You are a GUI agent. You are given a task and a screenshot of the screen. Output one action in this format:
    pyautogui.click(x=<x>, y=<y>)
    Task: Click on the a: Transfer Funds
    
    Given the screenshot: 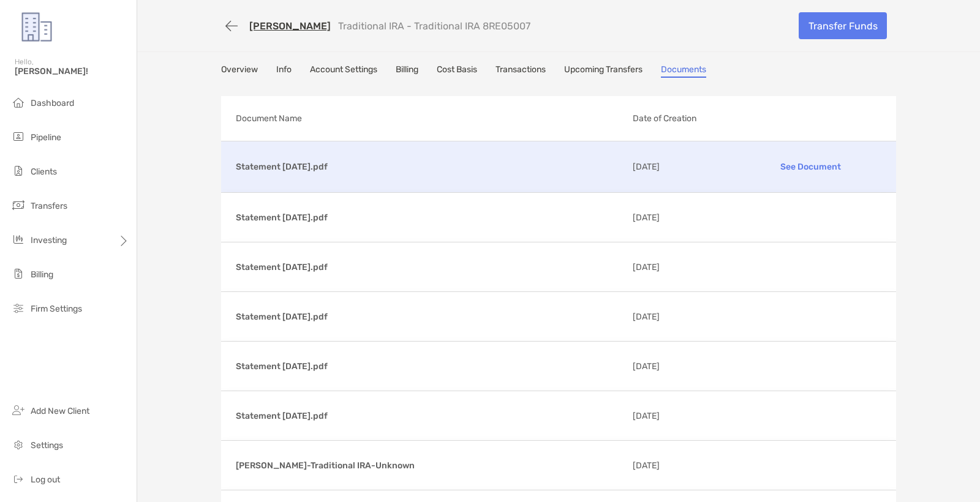 What is the action you would take?
    pyautogui.click(x=842, y=26)
    